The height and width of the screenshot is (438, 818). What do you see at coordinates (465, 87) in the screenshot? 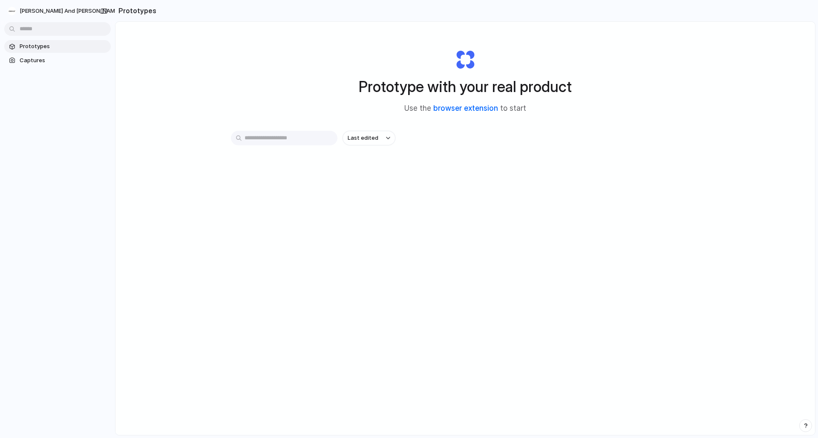
I see `h1: Prototype with your real product` at bounding box center [465, 87].